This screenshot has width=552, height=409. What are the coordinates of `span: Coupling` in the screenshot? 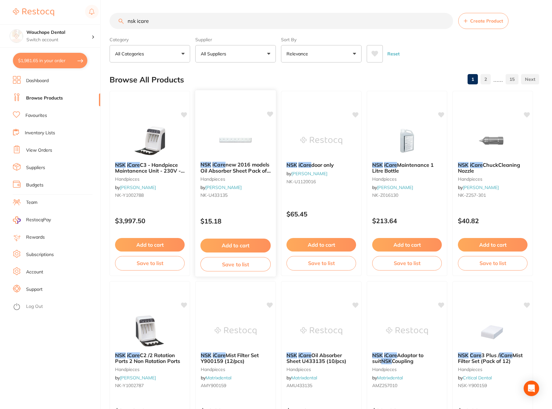 It's located at (403, 361).